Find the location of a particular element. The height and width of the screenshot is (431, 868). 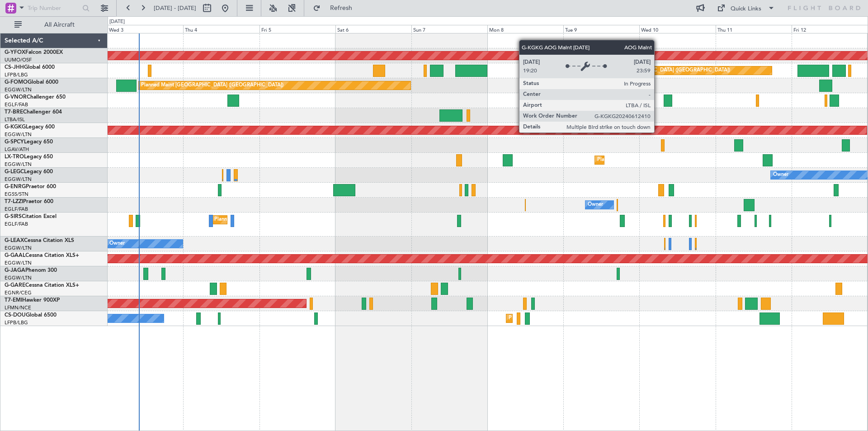

span: G-VNOR is located at coordinates (16, 97).